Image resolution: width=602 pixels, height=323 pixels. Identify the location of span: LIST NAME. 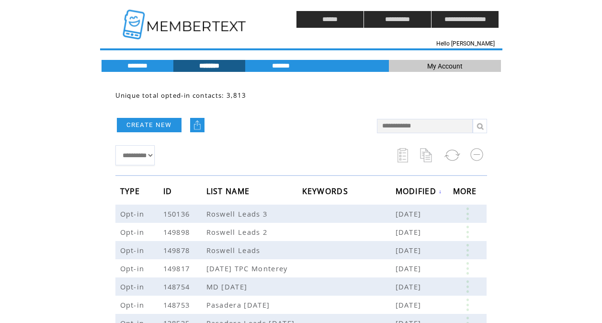
(229, 192).